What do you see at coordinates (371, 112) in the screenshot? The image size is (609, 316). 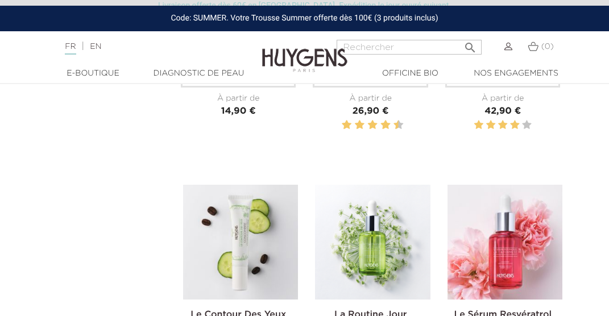 I see `span: 26,90 €` at bounding box center [371, 112].